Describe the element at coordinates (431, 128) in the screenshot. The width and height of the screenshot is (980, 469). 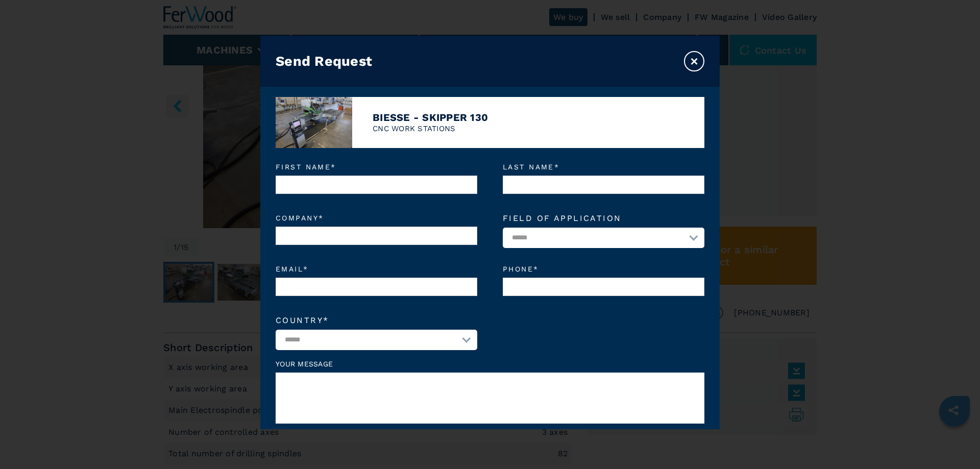
I see `p: CNC WORK STATIONS` at that location.